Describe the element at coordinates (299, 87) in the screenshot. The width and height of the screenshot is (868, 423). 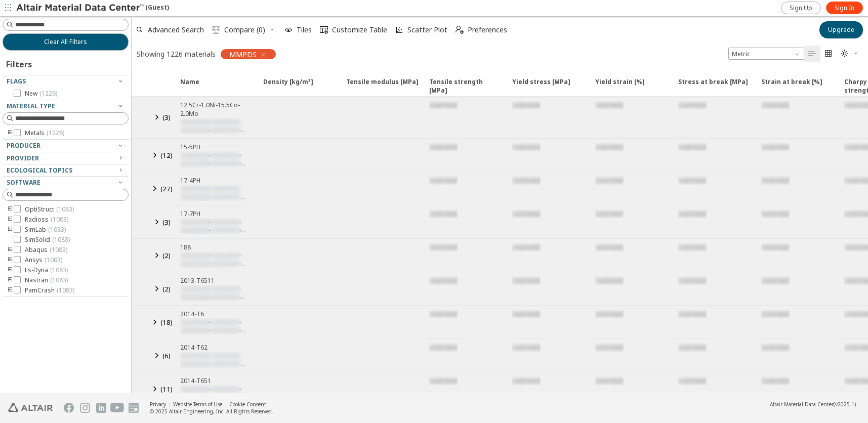
I see `span: Density [kg/m³]` at that location.